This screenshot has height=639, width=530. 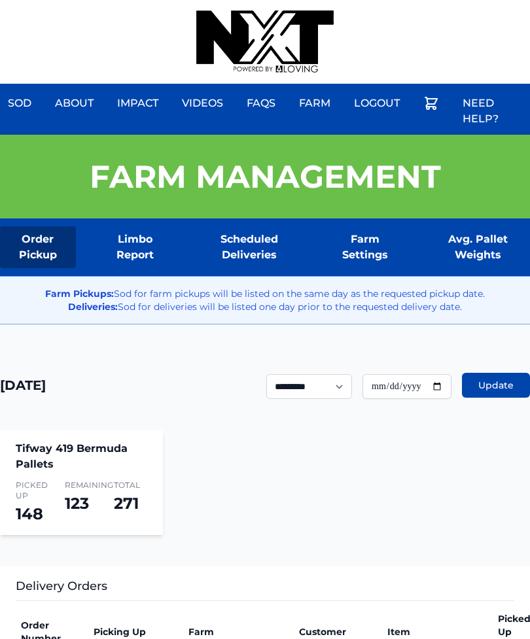 I want to click on h1: Farm Management, so click(x=265, y=177).